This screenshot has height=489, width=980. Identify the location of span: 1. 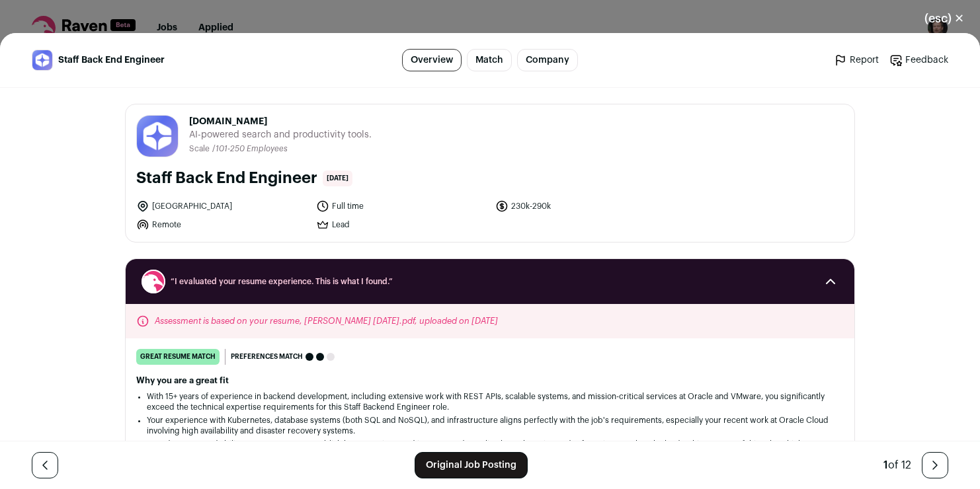
(885, 465).